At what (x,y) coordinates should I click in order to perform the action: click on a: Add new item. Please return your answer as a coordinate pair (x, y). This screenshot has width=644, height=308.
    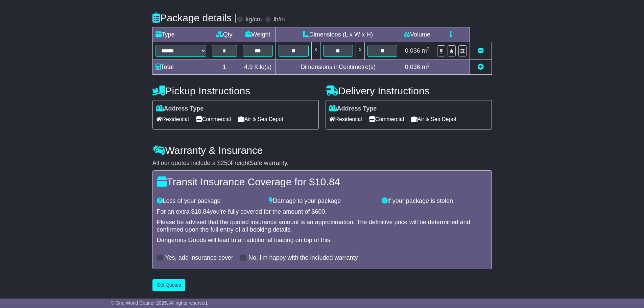
    Looking at the image, I should click on (481, 67).